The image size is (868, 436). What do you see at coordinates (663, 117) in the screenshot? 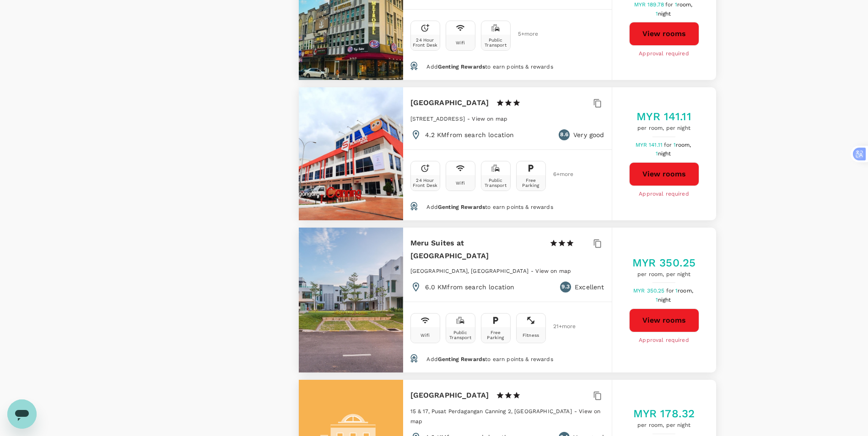
I see `h5: MYR 141.11` at bounding box center [663, 117].